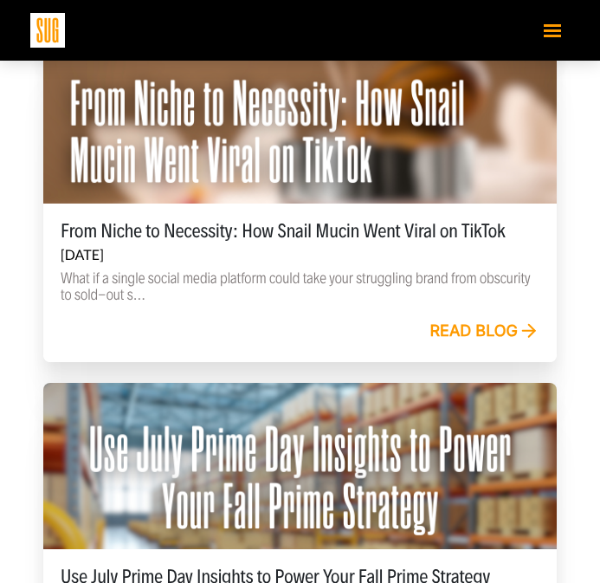  Describe the element at coordinates (300, 231) in the screenshot. I see `h5: From Niche to Necessity: How Snail Mucin Went Viral on TikTok` at that location.